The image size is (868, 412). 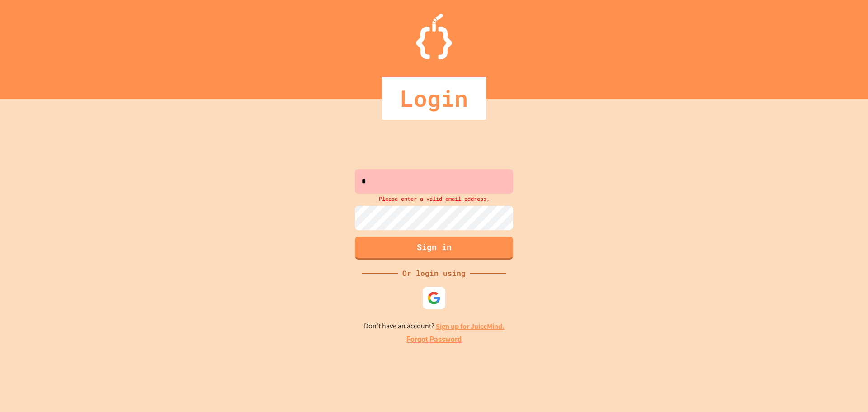 What do you see at coordinates (434, 339) in the screenshot?
I see `a: Forgot Password` at bounding box center [434, 339].